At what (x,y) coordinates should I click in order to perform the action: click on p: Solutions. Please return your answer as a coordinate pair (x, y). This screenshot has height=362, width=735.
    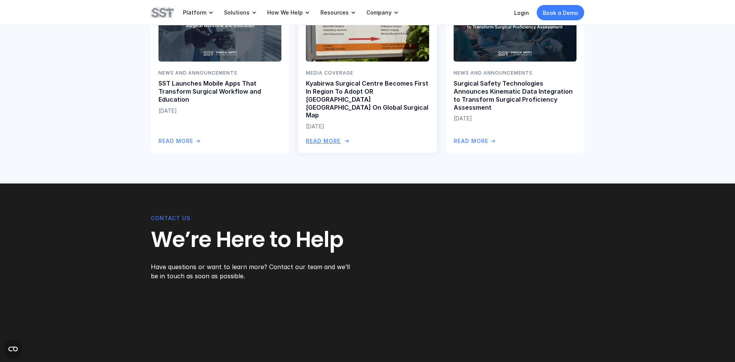
    Looking at the image, I should click on (237, 13).